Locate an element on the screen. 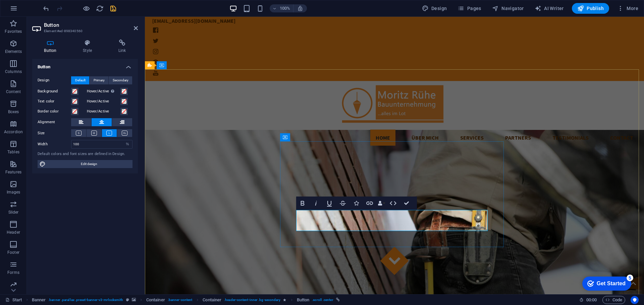  span: Primary is located at coordinates (99, 81).